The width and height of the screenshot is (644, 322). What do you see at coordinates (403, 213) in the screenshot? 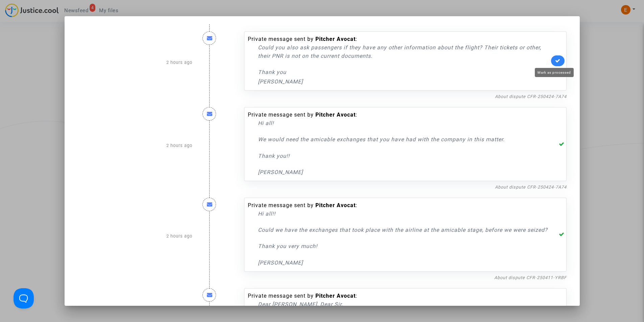
I see `p: Hi all!!` at bounding box center [403, 213].